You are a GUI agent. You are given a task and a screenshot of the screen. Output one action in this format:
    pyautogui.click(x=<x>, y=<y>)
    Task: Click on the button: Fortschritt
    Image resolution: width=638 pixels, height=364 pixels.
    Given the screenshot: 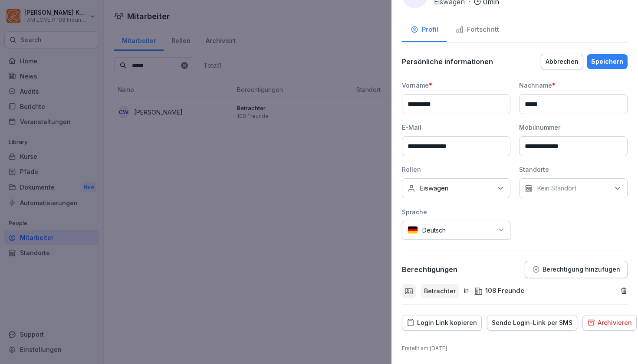 What is the action you would take?
    pyautogui.click(x=478, y=30)
    